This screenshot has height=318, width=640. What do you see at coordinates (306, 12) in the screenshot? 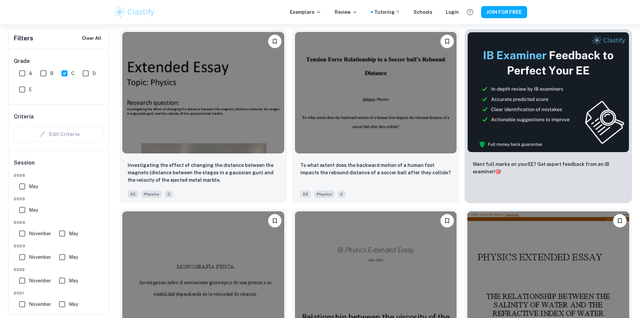
I see `p: Exemplars` at bounding box center [306, 12].